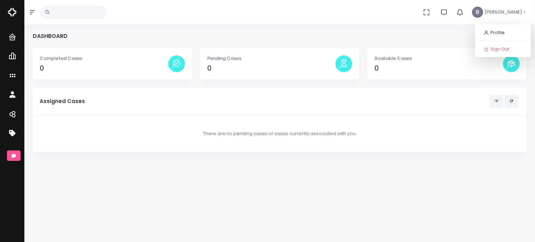 This screenshot has width=535, height=242. I want to click on img: Logo Horizontal, so click(12, 12).